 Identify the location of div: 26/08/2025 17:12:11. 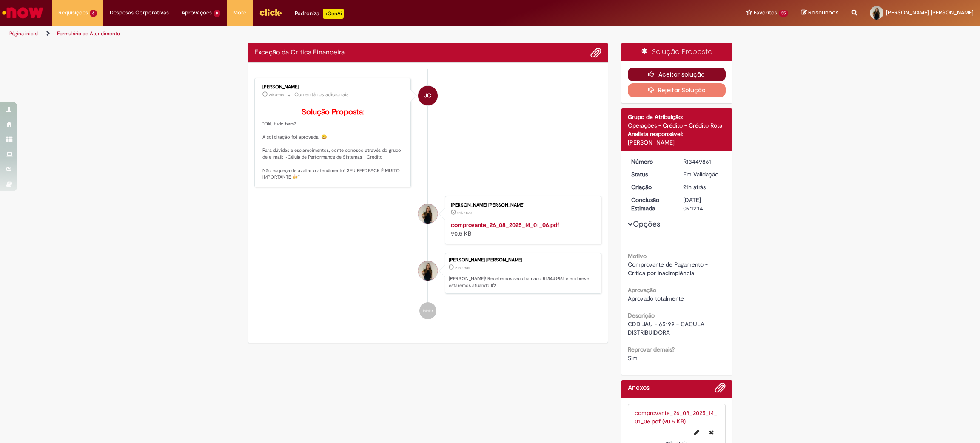
(703, 187).